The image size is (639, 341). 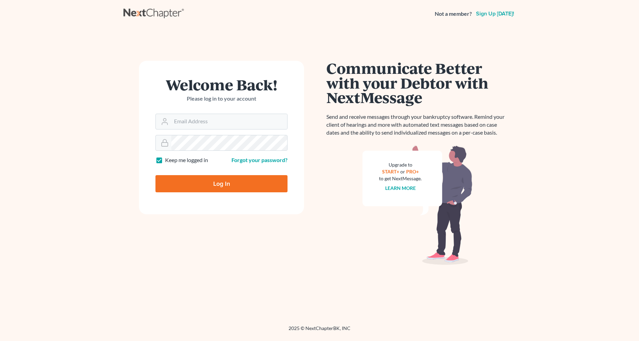 What do you see at coordinates (186, 160) in the screenshot?
I see `label: Keep me logged in` at bounding box center [186, 160].